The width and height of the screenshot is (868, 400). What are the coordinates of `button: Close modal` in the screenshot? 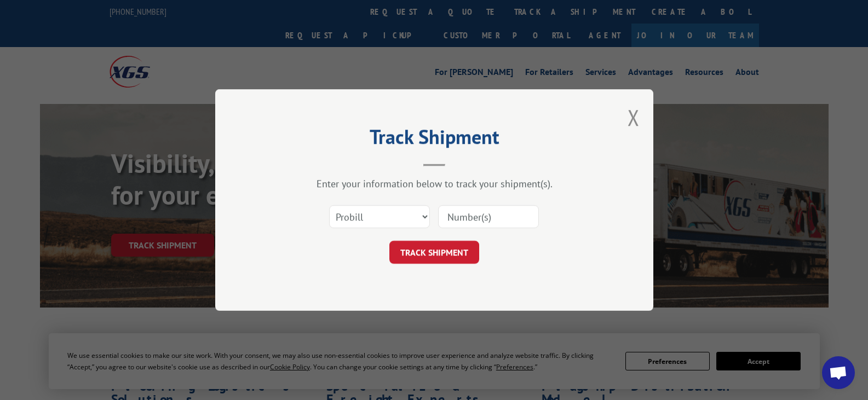 It's located at (634, 117).